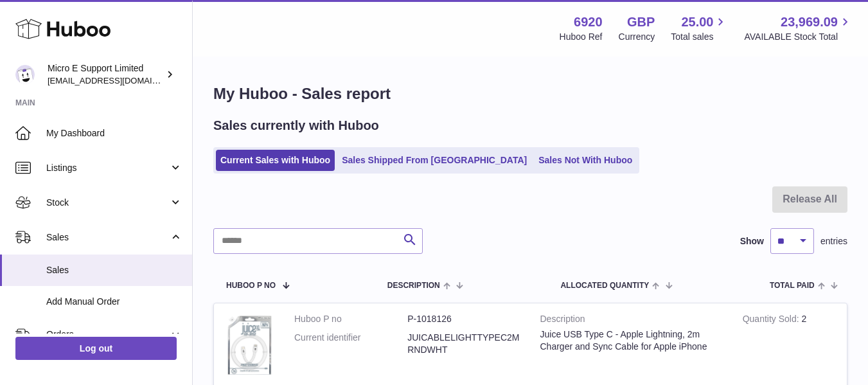 The height and width of the screenshot is (385, 868). What do you see at coordinates (95, 348) in the screenshot?
I see `a: Log out` at bounding box center [95, 348].